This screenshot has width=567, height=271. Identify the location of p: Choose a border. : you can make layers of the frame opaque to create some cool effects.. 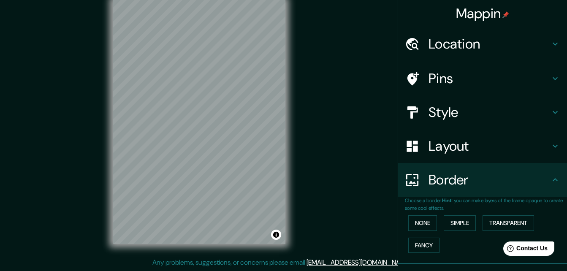
(486, 204).